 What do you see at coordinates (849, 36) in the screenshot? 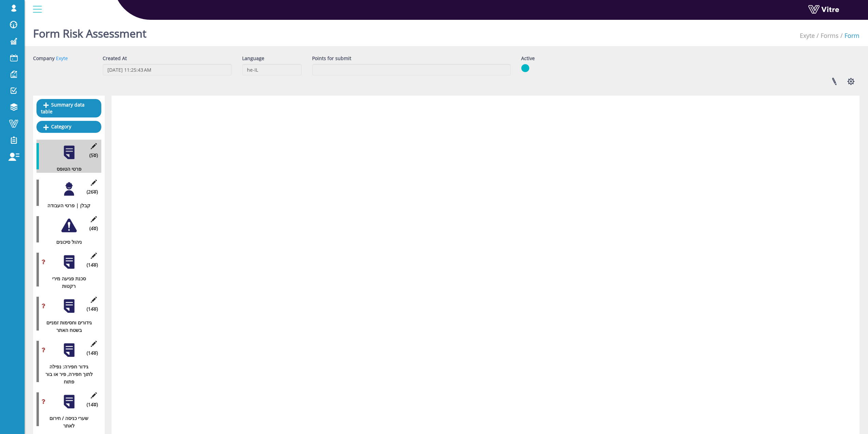
I see `li: Form` at bounding box center [849, 36].